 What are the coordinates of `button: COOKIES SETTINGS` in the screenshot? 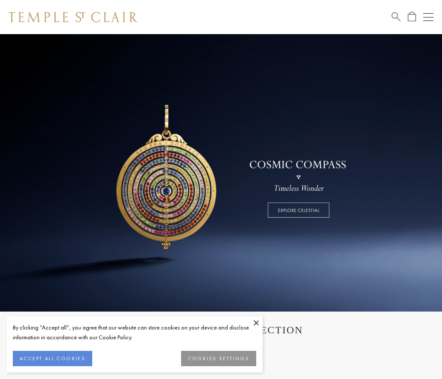 It's located at (219, 359).